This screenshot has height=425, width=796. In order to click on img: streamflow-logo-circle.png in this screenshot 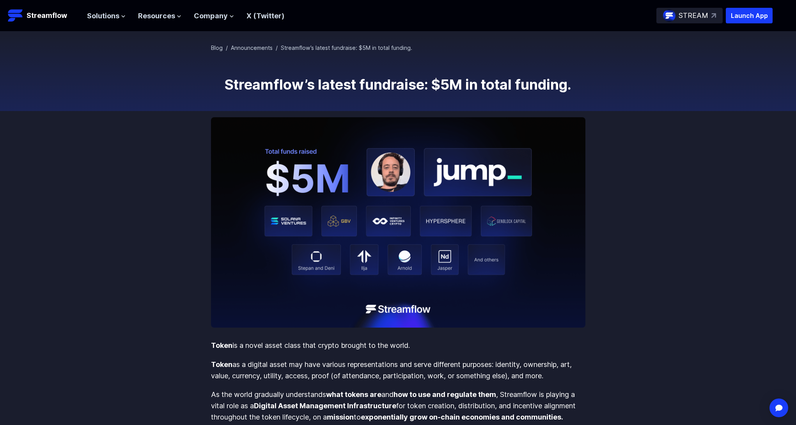, I will do `click(669, 16)`.